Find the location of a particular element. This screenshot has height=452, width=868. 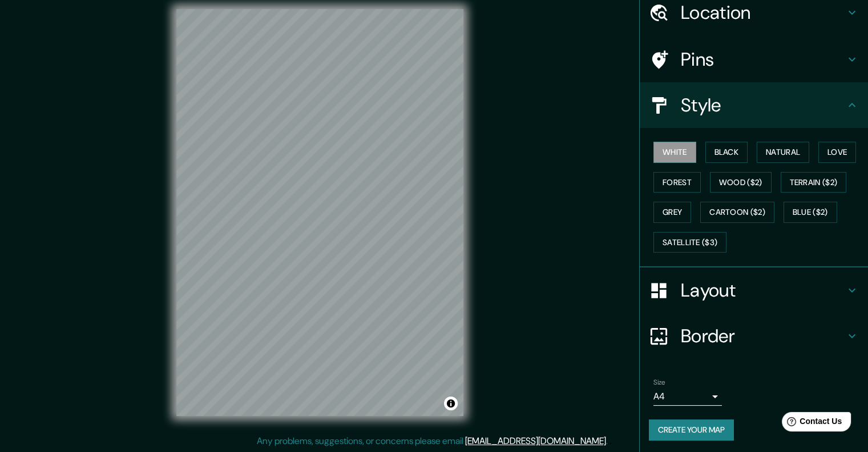

button: Blue ($2) is located at coordinates (811, 212).